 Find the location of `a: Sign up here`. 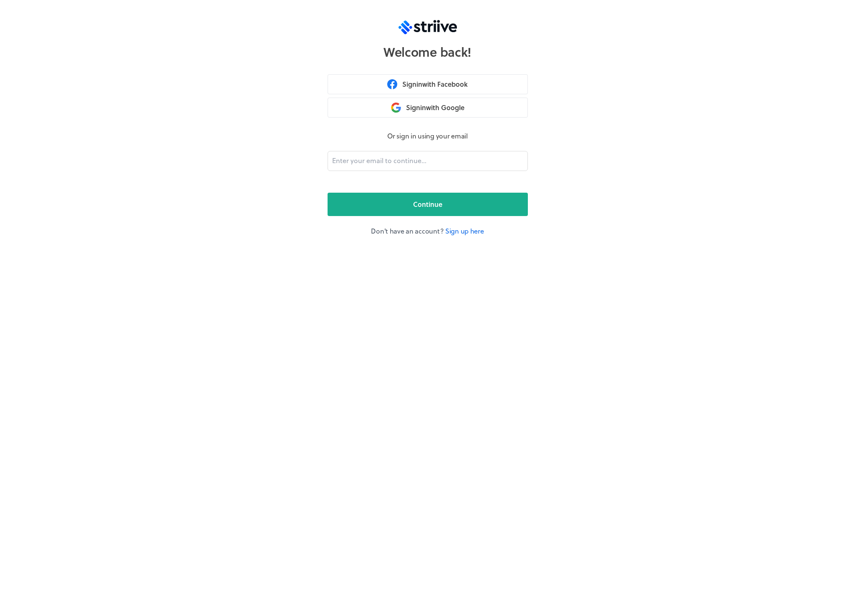

a: Sign up here is located at coordinates (464, 230).